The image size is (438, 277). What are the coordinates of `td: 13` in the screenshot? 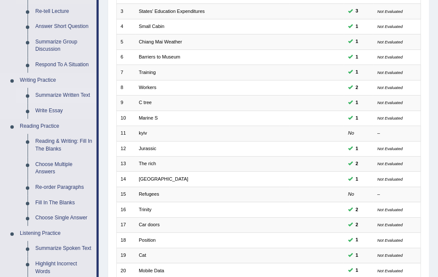 It's located at (125, 164).